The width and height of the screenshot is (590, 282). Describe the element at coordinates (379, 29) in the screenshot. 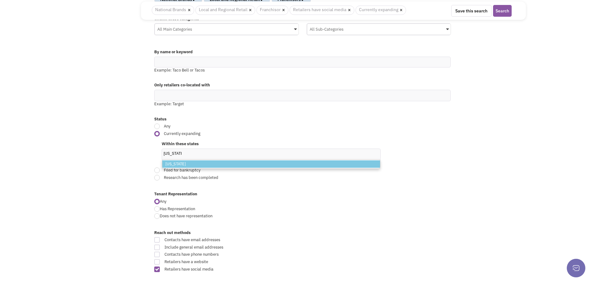

I see `div: All Sub-Categories` at that location.